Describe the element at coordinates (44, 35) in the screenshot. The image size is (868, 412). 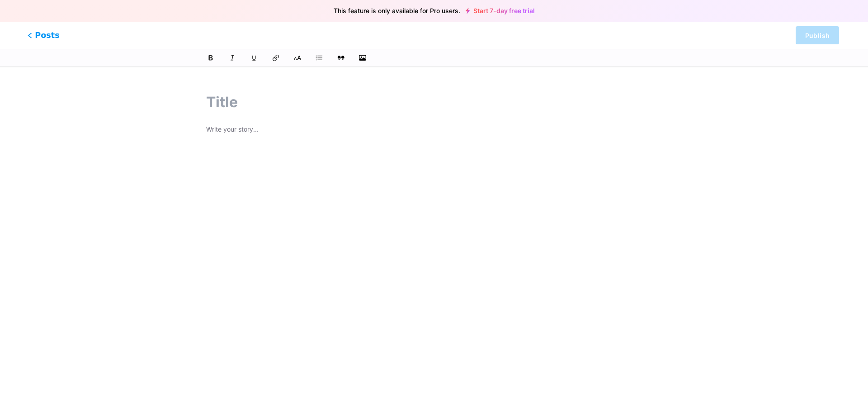
I see `span: Posts` at that location.